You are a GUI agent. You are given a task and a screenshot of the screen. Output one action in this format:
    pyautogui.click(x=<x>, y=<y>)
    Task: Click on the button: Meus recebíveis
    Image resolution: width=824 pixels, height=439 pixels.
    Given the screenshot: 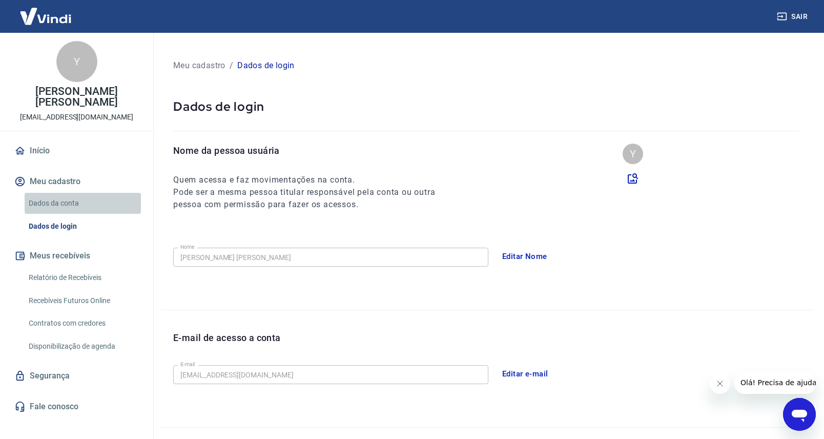 What is the action you would take?
    pyautogui.click(x=76, y=256)
    